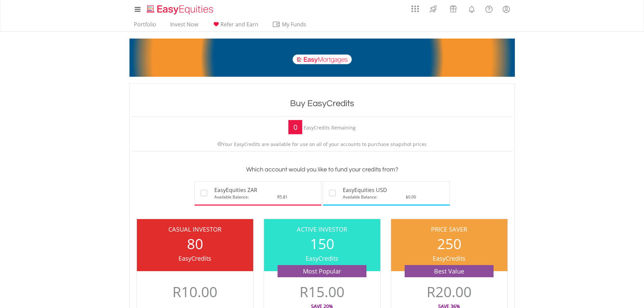 Image resolution: width=644 pixels, height=308 pixels. I want to click on a: FAQ's and Support, so click(489, 8).